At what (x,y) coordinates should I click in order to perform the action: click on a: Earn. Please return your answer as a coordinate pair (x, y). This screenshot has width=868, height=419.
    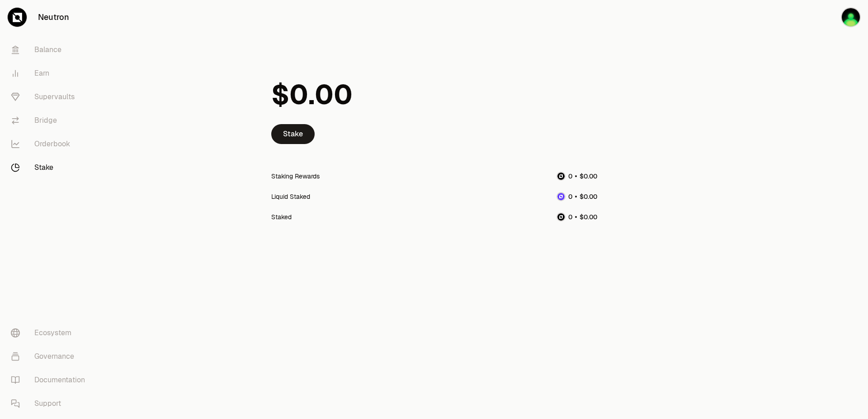
    Looking at the image, I should click on (51, 73).